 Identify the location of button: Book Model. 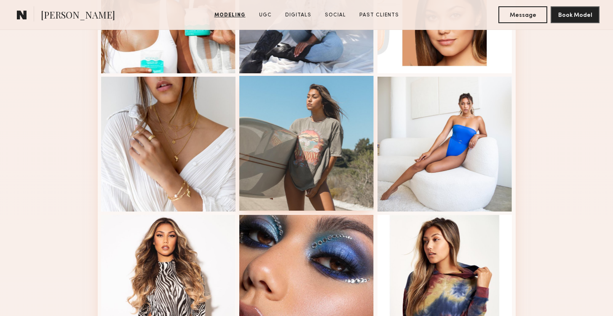
(575, 15).